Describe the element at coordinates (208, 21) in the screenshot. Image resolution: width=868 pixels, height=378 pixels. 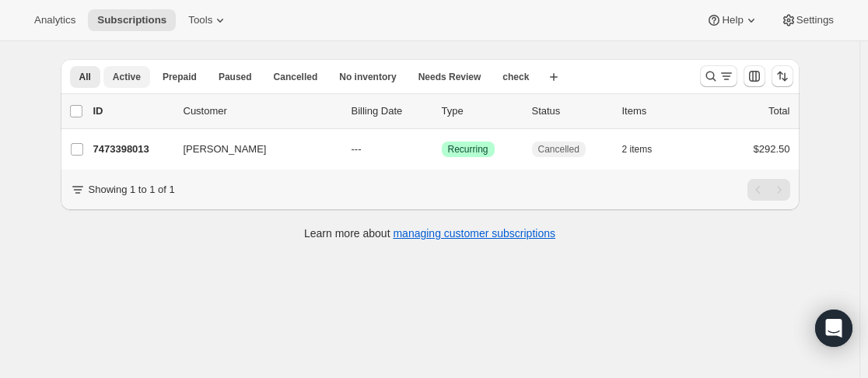
I see `button: Tools` at that location.